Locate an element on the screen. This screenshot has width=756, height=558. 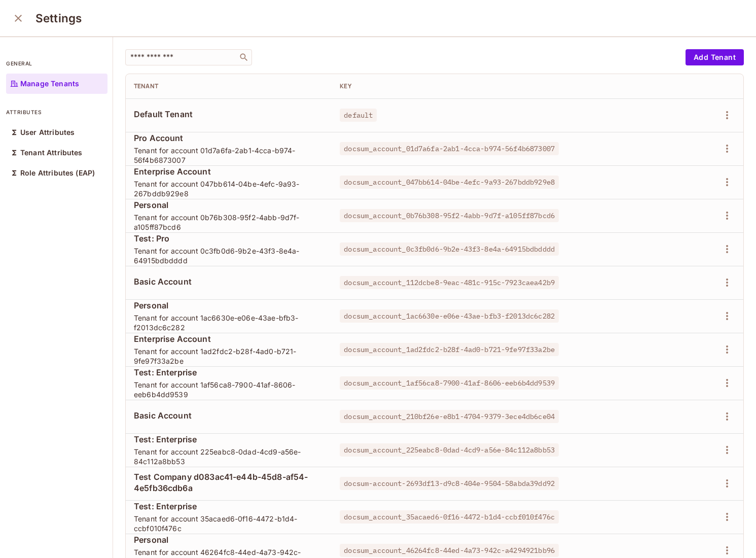
span: Default Tenant is located at coordinates (229, 115).